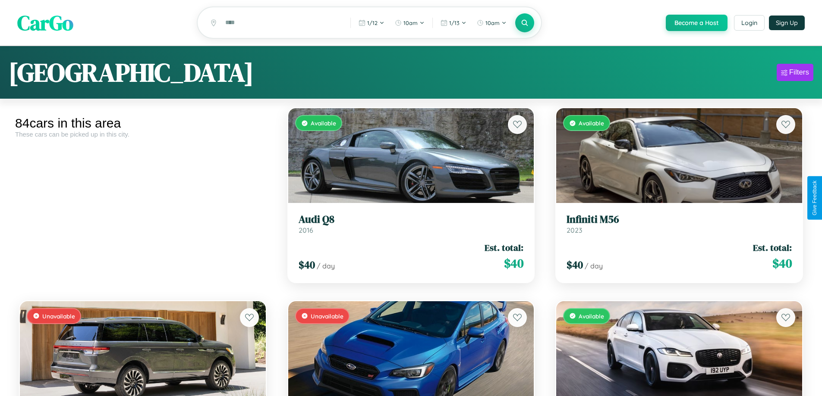 The image size is (822, 396). I want to click on button: Login, so click(749, 23).